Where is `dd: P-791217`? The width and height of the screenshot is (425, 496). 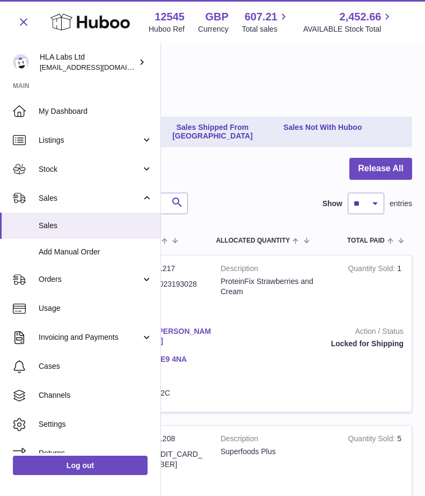
dd: P-791217 is located at coordinates (174, 268).